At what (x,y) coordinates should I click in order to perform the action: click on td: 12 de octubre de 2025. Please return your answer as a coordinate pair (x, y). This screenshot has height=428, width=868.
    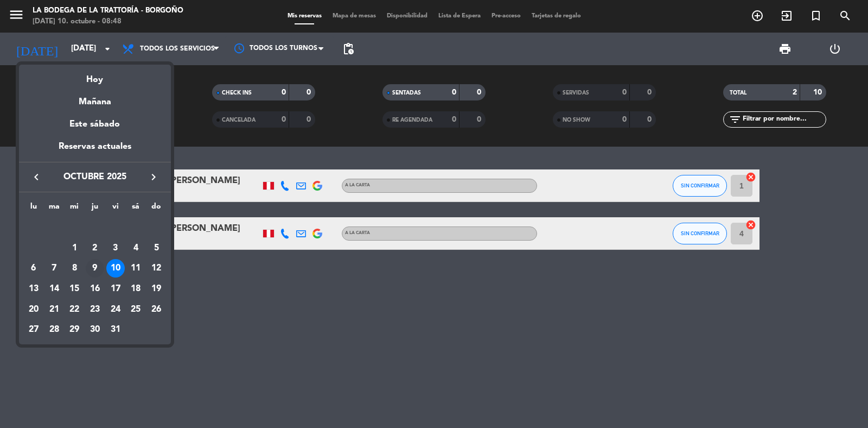
    Looking at the image, I should click on (157, 268).